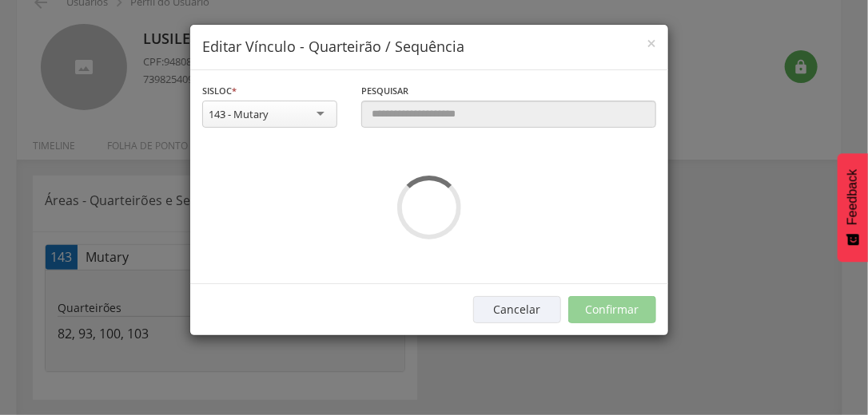 This screenshot has height=415, width=868. Describe the element at coordinates (652, 43) in the screenshot. I see `button: Close` at that location.